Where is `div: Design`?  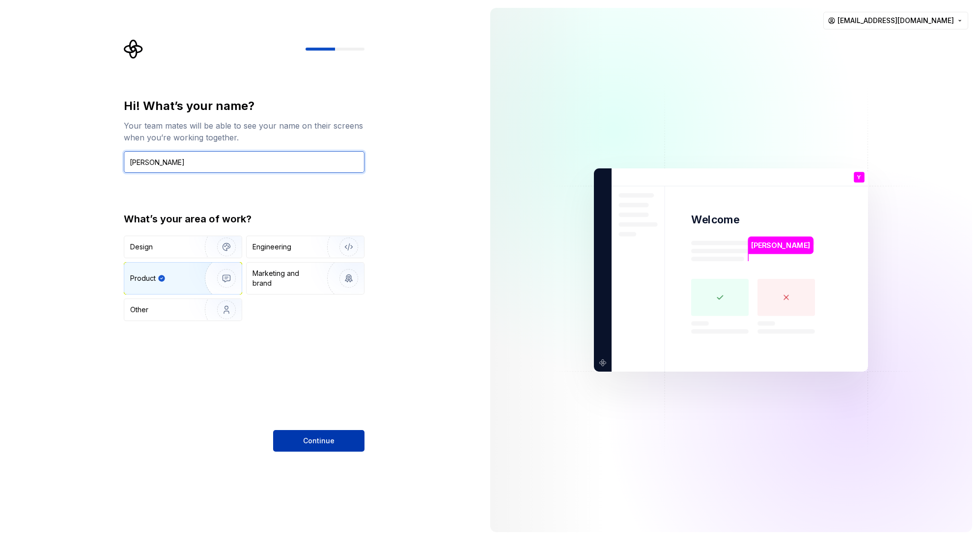 div: Design is located at coordinates (141, 247).